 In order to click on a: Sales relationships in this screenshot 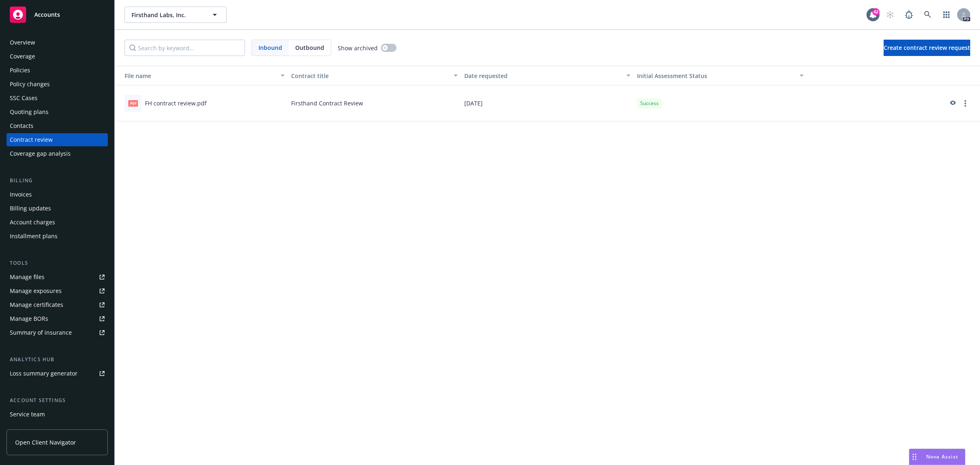, I will do `click(57, 428)`.